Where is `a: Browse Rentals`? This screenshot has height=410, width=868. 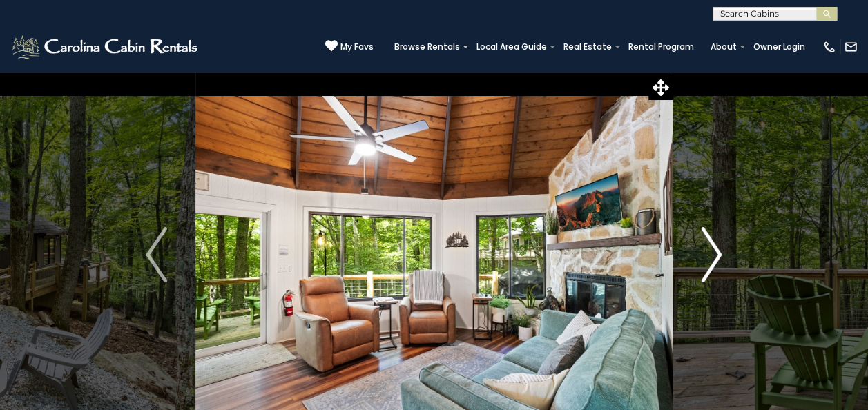 a: Browse Rentals is located at coordinates (426, 47).